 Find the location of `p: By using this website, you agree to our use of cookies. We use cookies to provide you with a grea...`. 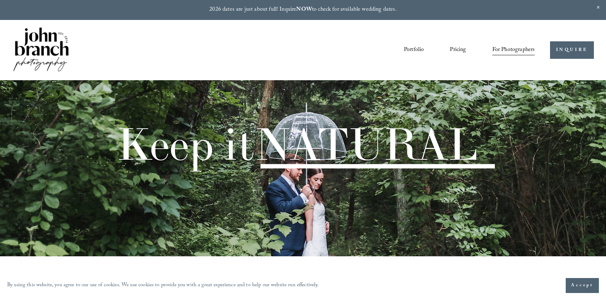

p: By using this website, you agree to our use of cookies. We use cookies to provide you with a grea... is located at coordinates (163, 286).